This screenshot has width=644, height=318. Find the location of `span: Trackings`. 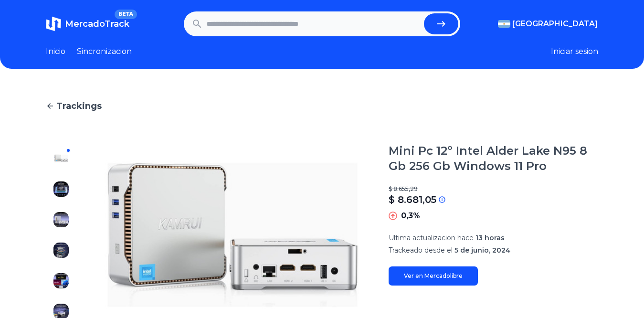

span: Trackings is located at coordinates (79, 106).